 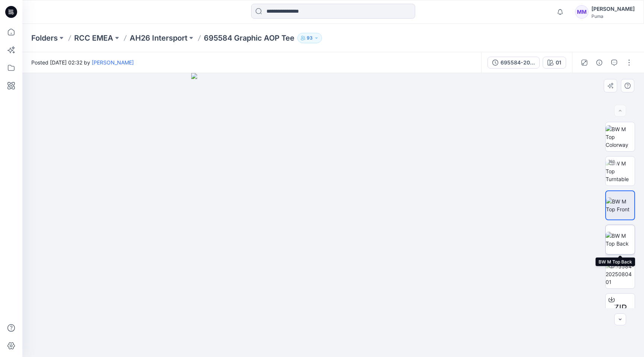 I want to click on a: AH26 Intersport, so click(x=158, y=38).